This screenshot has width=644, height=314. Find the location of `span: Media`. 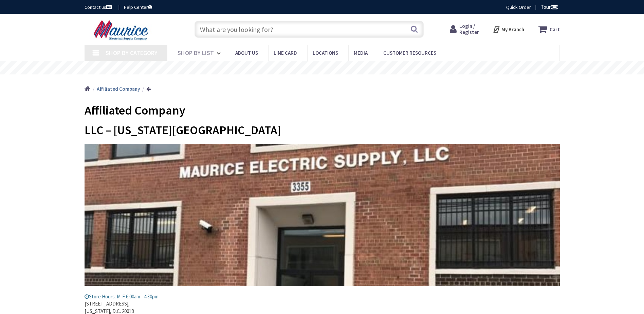

span: Media is located at coordinates (361, 53).